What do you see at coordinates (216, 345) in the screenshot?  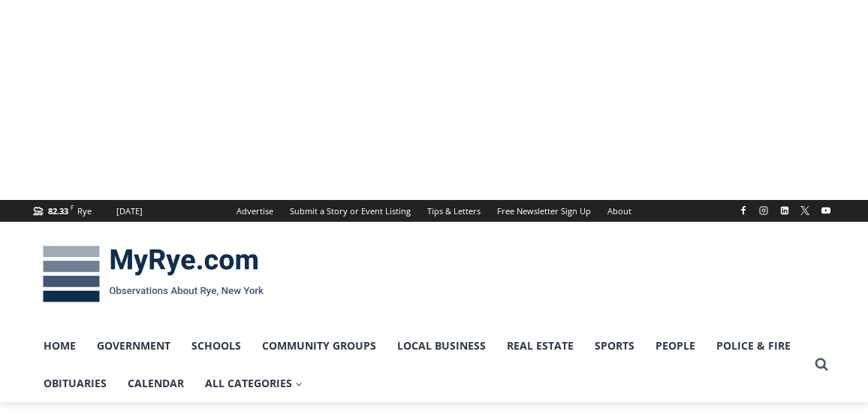 I see `a: Schools` at bounding box center [216, 345].